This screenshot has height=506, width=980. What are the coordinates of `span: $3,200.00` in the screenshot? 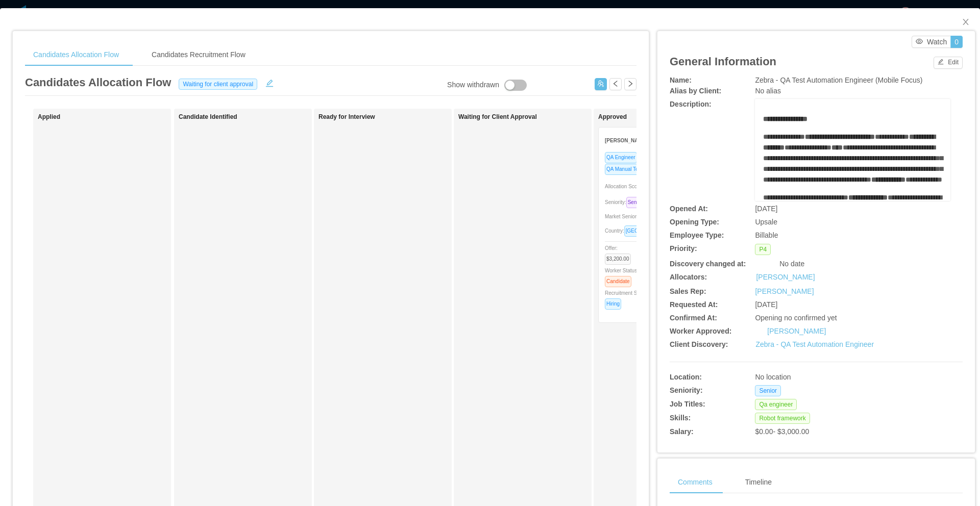 It's located at (618, 259).